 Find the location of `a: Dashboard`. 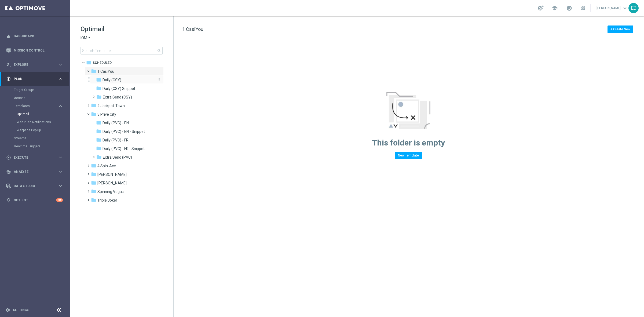

a: Dashboard is located at coordinates (38, 36).